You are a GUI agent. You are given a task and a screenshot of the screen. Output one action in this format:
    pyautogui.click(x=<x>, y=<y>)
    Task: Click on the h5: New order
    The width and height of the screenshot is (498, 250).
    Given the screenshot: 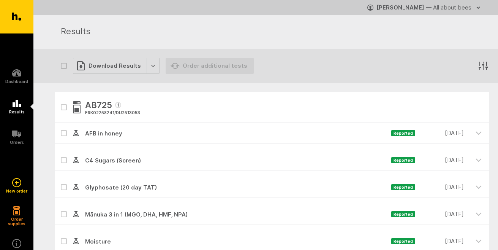 What is the action you would take?
    pyautogui.click(x=17, y=191)
    